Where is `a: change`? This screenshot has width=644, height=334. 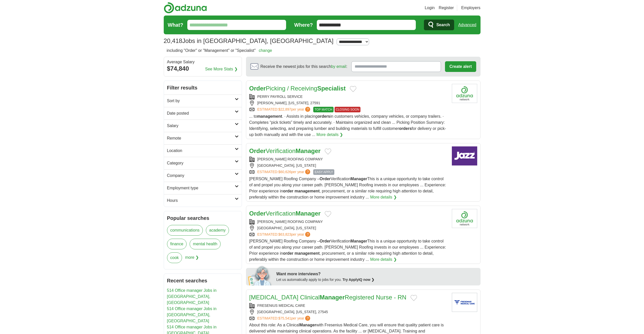 a: change is located at coordinates (265, 50).